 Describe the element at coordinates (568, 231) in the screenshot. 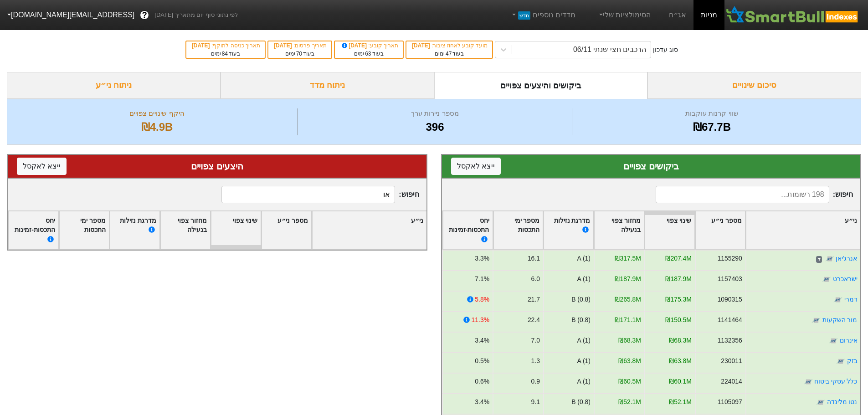

I see `div: מדרגת נזילות` at that location.